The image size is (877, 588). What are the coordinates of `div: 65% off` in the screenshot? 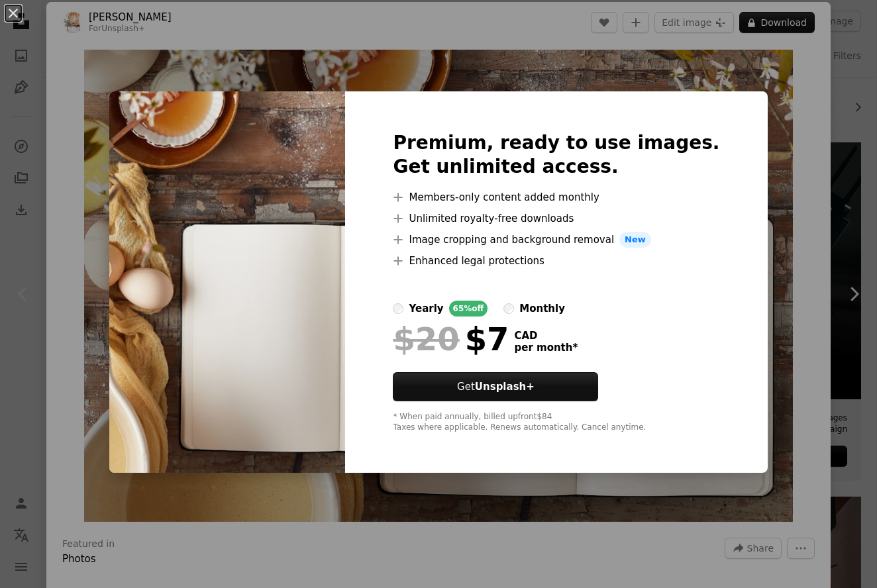 It's located at (469, 309).